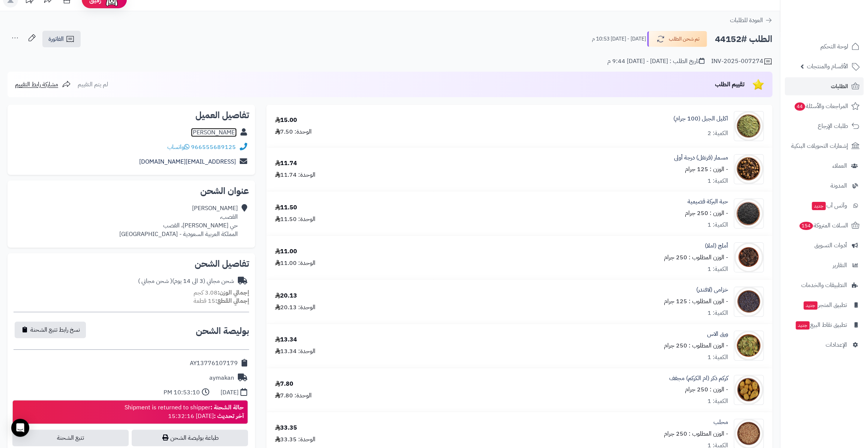 Image resolution: width=868 pixels, height=448 pixels. What do you see at coordinates (829, 205) in the screenshot?
I see `span: وآتس آب` at bounding box center [829, 205].